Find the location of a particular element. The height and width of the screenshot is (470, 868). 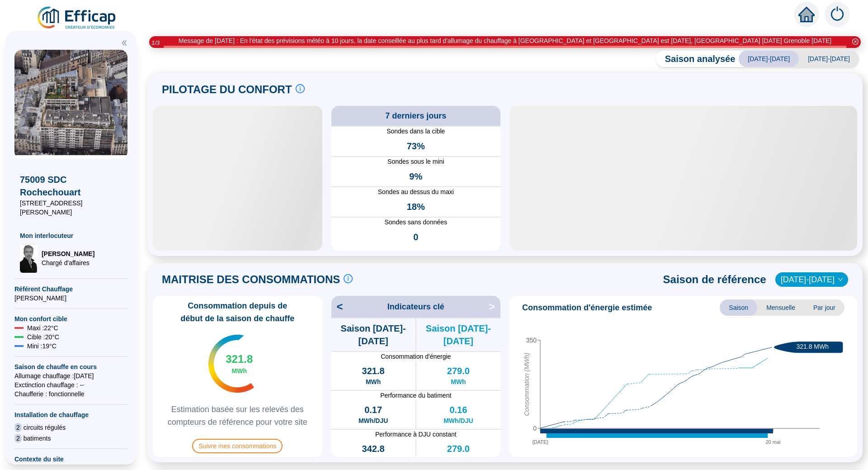

span: Mon confort cible is located at coordinates (71, 319).